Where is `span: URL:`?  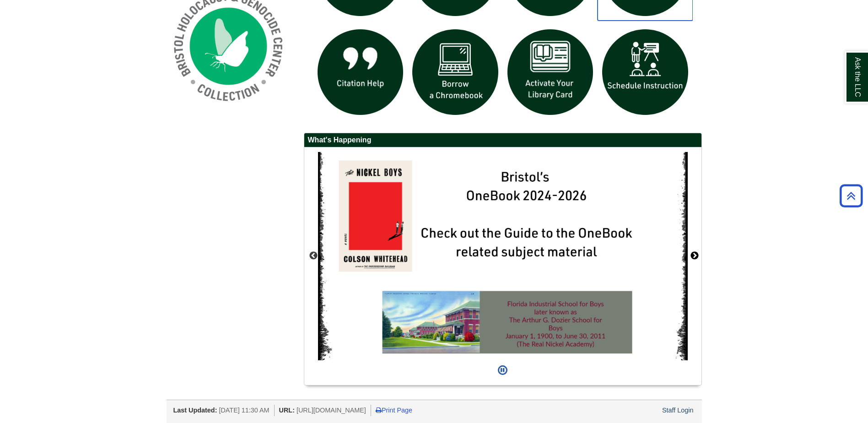 span: URL: is located at coordinates (287, 410).